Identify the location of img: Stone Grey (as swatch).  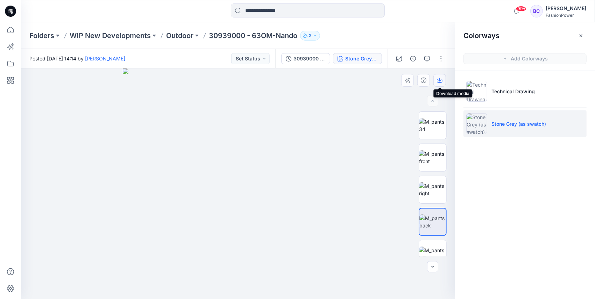
(477, 124).